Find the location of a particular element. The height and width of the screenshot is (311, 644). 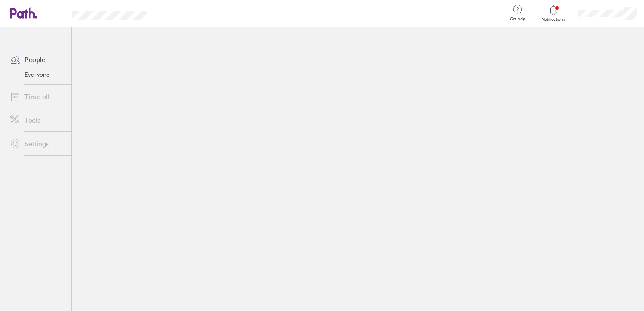

span: Get help is located at coordinates (518, 19).